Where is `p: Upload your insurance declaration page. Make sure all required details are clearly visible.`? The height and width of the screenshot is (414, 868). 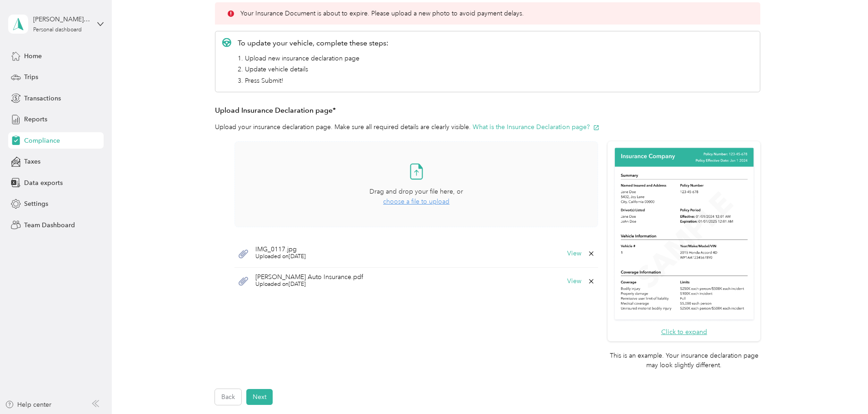 p: Upload your insurance declaration page. Make sure all required details are clearly visible. is located at coordinates (488, 127).